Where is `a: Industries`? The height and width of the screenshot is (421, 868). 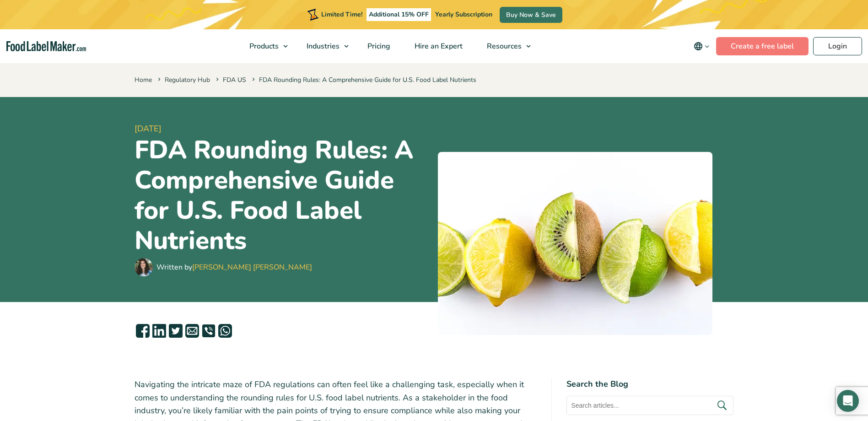
a: Industries is located at coordinates (324, 46).